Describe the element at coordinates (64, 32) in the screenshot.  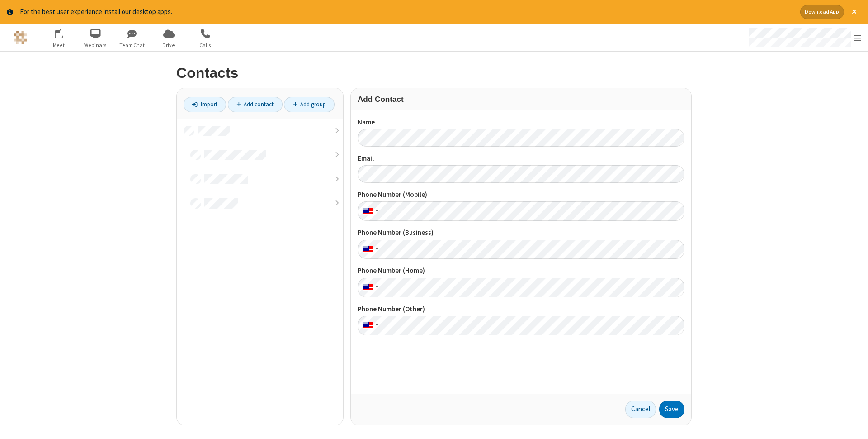
I see `div: 12` at that location.